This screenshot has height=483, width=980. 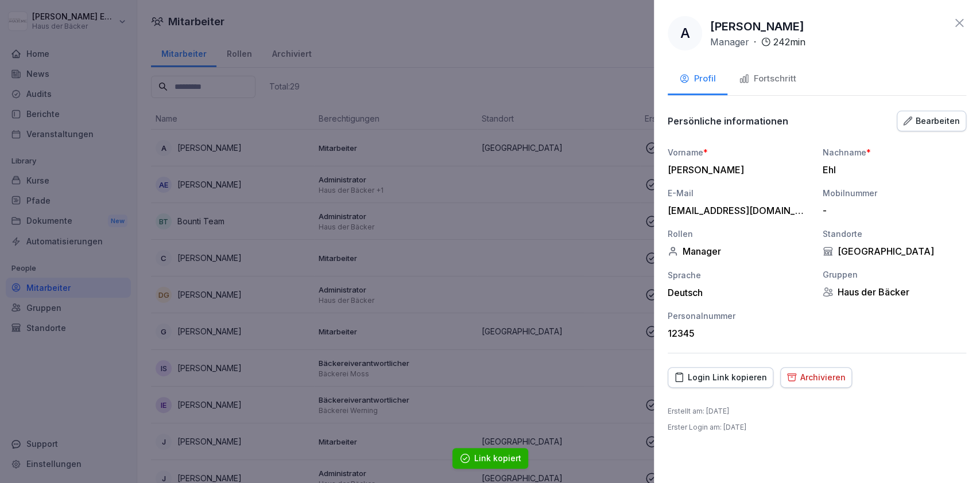 What do you see at coordinates (892, 170) in the screenshot?
I see `div: Ehl` at bounding box center [892, 170].